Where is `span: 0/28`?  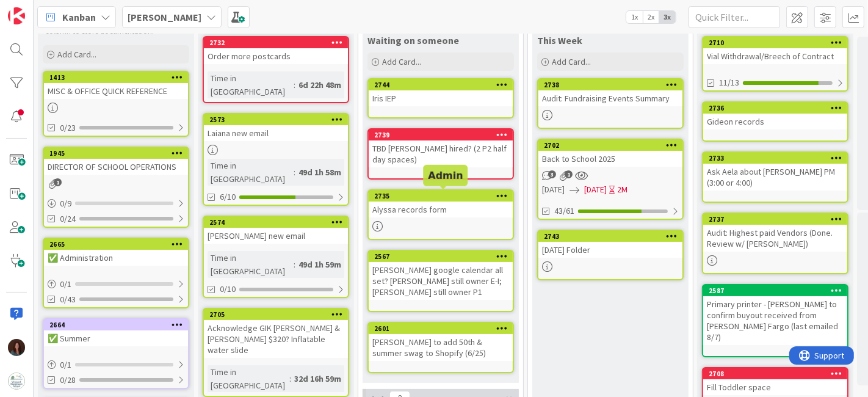 span: 0/28 is located at coordinates (68, 380).